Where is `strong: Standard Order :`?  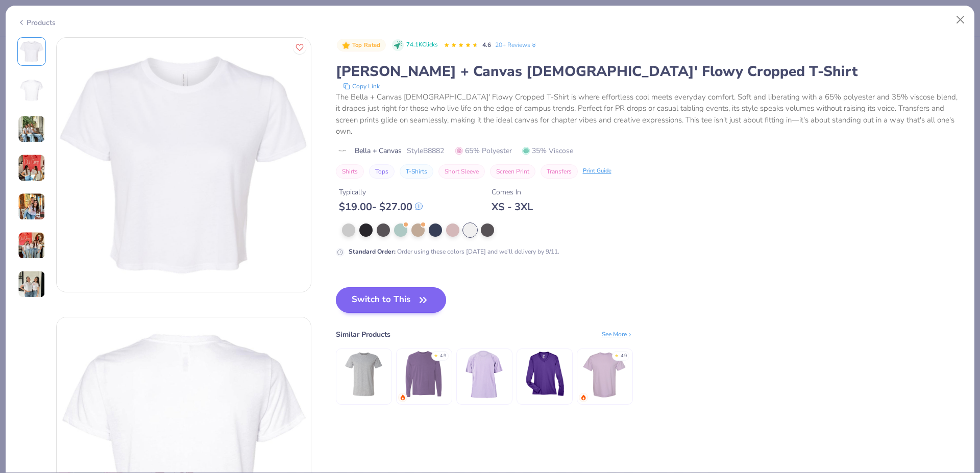
strong: Standard Order : is located at coordinates (372, 252).